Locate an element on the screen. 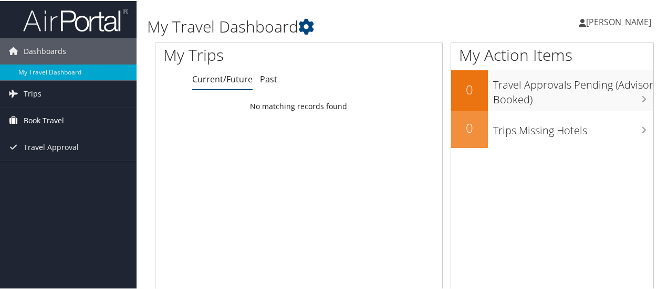 The height and width of the screenshot is (289, 668). h1: My Action Items is located at coordinates (552, 54).